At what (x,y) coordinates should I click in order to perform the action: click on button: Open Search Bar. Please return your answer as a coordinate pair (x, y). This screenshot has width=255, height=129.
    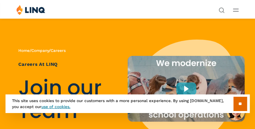
    Looking at the image, I should click on (222, 10).